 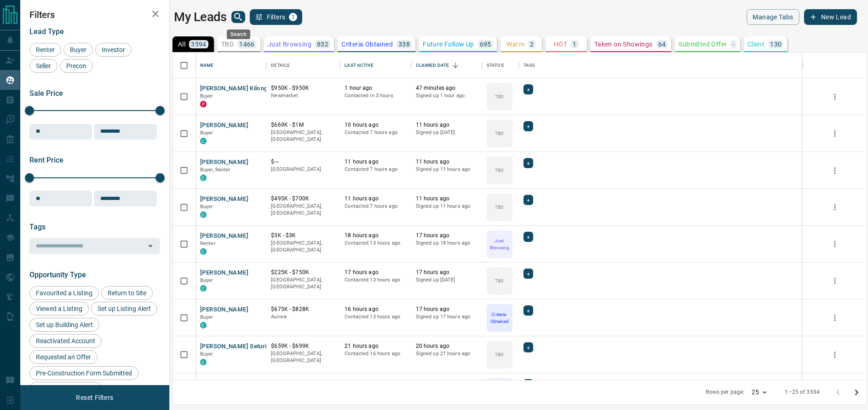 I want to click on span: Rent Price, so click(x=46, y=159).